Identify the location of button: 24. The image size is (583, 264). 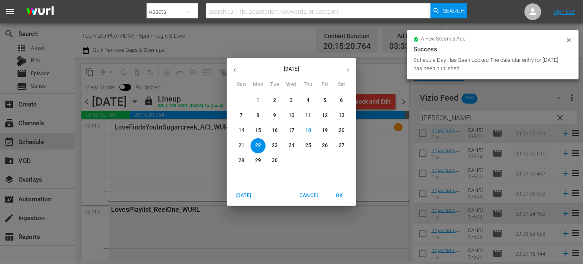
(292, 146).